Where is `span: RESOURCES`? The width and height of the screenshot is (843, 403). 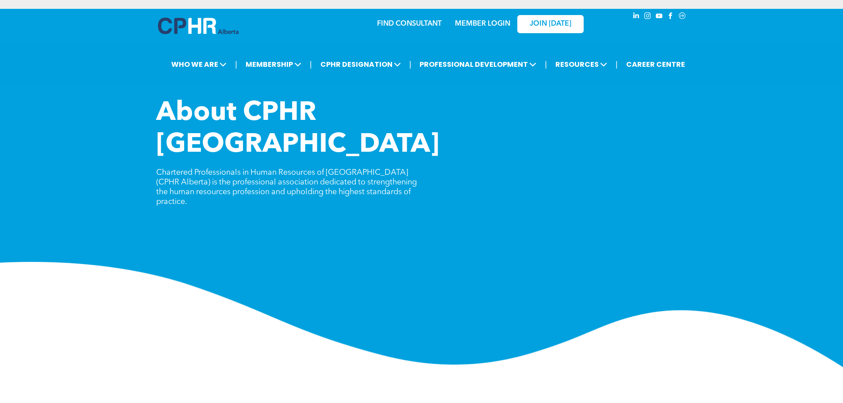 span: RESOURCES is located at coordinates (581, 64).